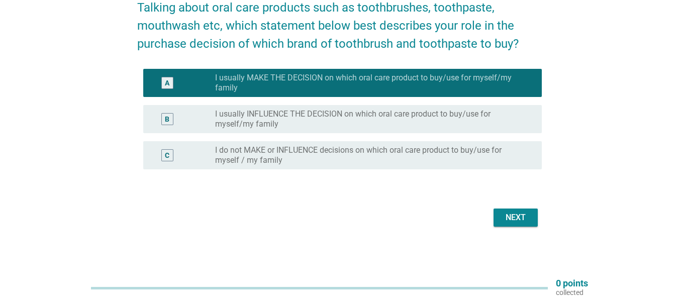  I want to click on label: I do not MAKE or INFLUENCE decisions on which oral care product to buy/use for myself / my family, so click(371, 155).